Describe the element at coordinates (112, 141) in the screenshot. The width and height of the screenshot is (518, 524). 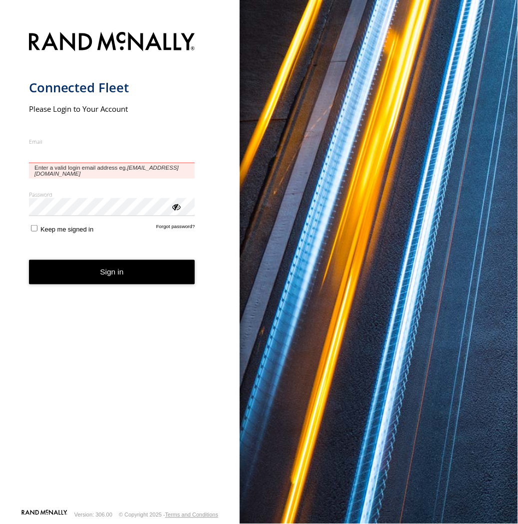
I see `label: Email` at that location.